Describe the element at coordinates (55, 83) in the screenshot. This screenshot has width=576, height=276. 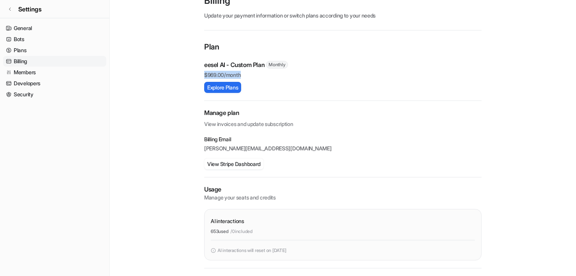
I see `a: Developers` at that location.